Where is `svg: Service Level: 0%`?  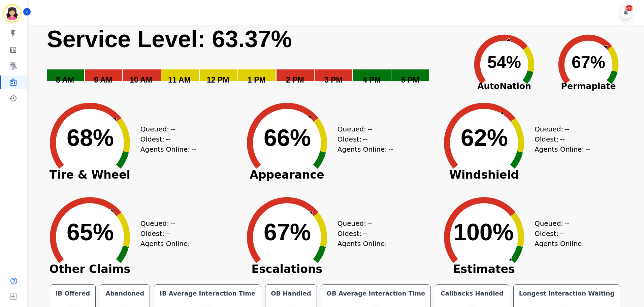 svg: Service Level: 0% is located at coordinates (253, 59).